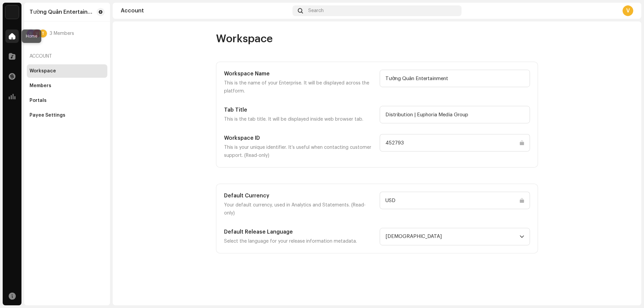  What do you see at coordinates (67, 115) in the screenshot?
I see `re-m-nav-item: Payee Settings` at bounding box center [67, 115].